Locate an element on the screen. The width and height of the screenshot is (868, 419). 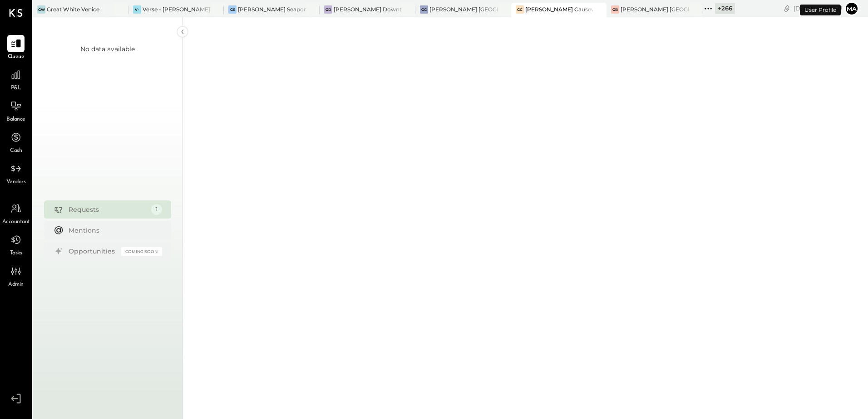
span: Queue is located at coordinates (16, 57).